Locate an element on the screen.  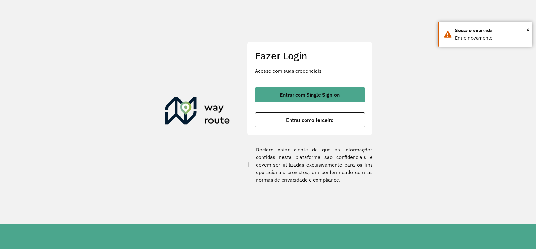
label: Declaro estar ciente de que as informações contidas nesta plataforma são confidenciais e devem se... is located at coordinates (310, 164).